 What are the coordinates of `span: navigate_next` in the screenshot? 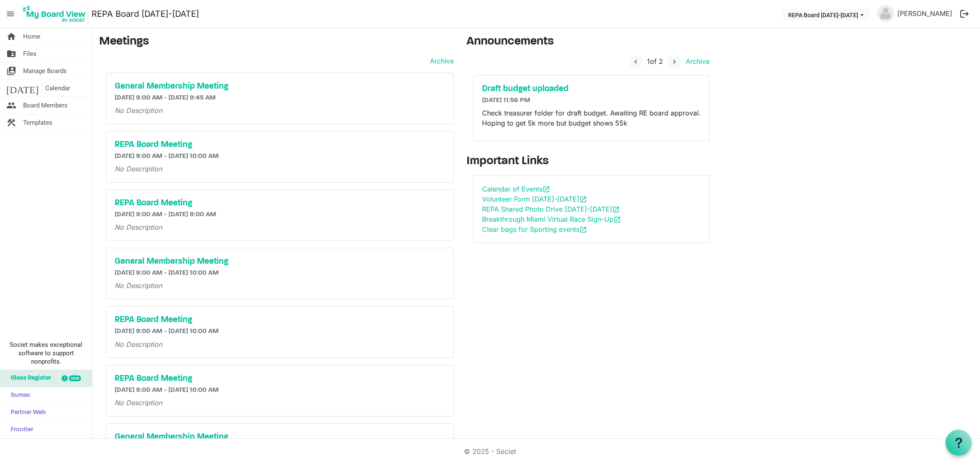 It's located at (674, 62).